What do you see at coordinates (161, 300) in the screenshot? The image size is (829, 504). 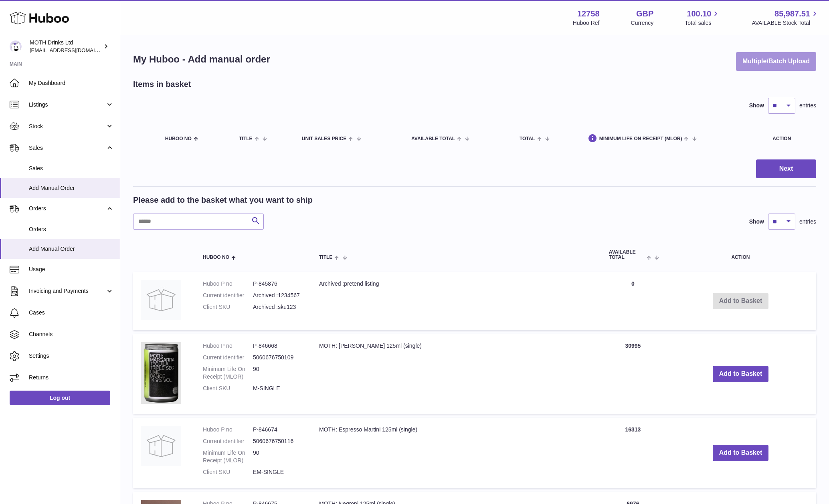 I see `img: Archived :pretend listing` at bounding box center [161, 300].